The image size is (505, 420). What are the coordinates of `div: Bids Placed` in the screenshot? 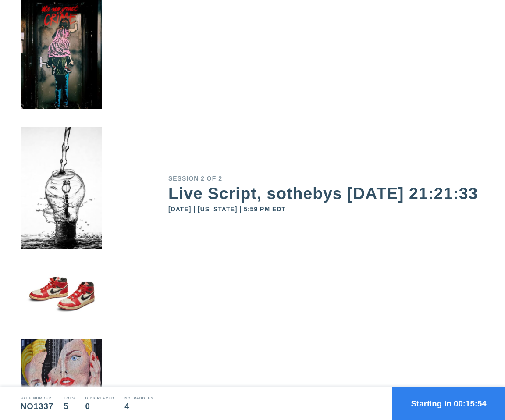 It's located at (100, 398).